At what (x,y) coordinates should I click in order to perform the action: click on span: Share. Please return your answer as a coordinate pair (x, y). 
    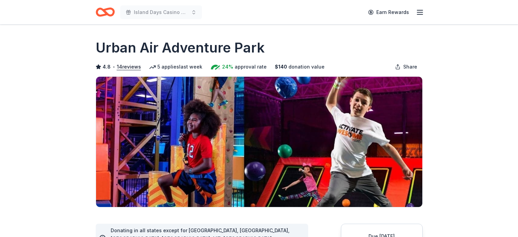
    Looking at the image, I should click on (410, 67).